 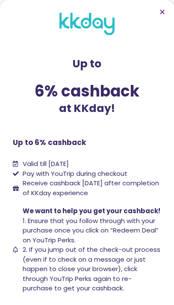 I want to click on b: Up to 6% cashback, so click(x=49, y=142).